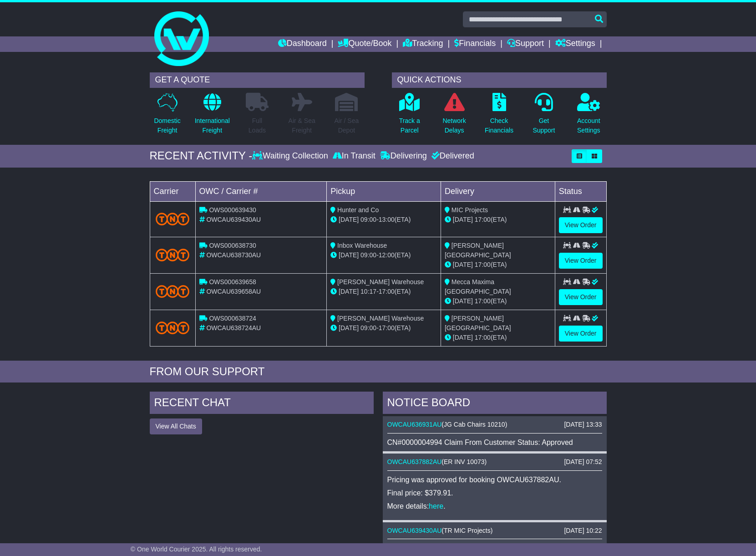  What do you see at coordinates (495, 404) in the screenshot?
I see `div: NOTICE BOARD` at bounding box center [495, 404].